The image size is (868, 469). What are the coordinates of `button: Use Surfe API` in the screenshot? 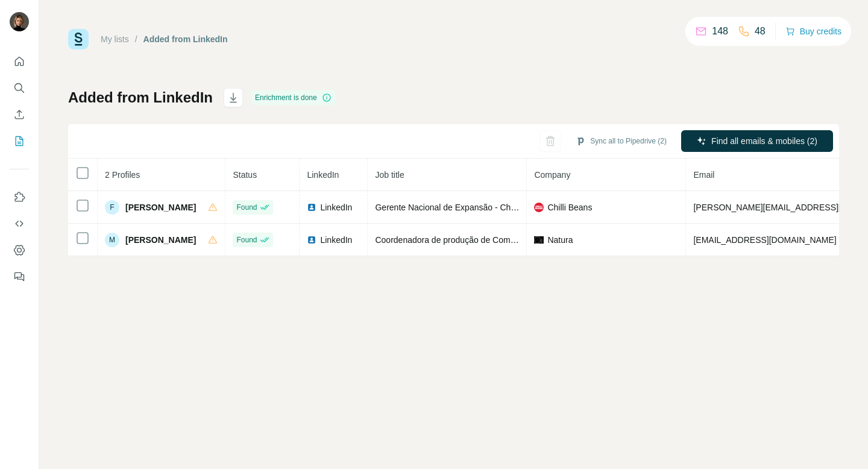 It's located at (19, 224).